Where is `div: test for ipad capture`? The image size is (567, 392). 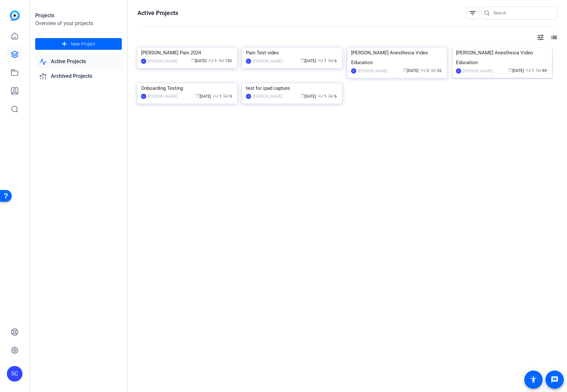 div: test for ipad capture is located at coordinates (292, 88).